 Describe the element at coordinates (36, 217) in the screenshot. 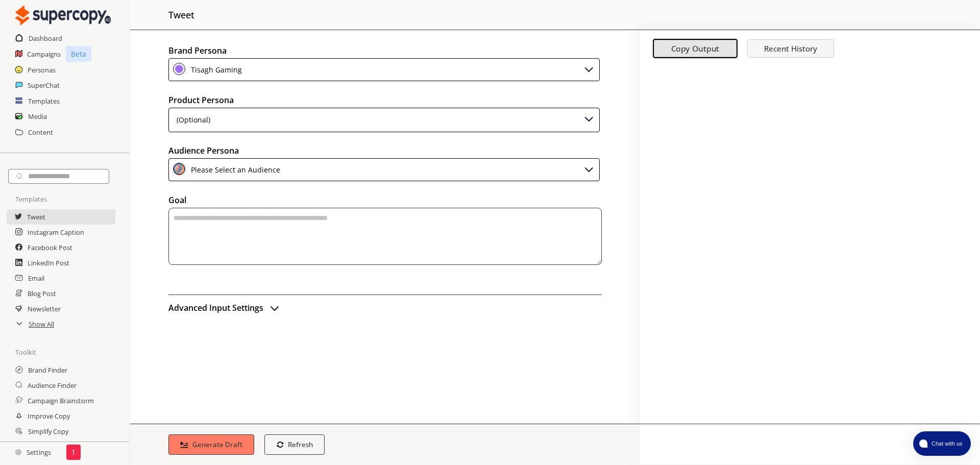

I see `a: Tweet` at that location.